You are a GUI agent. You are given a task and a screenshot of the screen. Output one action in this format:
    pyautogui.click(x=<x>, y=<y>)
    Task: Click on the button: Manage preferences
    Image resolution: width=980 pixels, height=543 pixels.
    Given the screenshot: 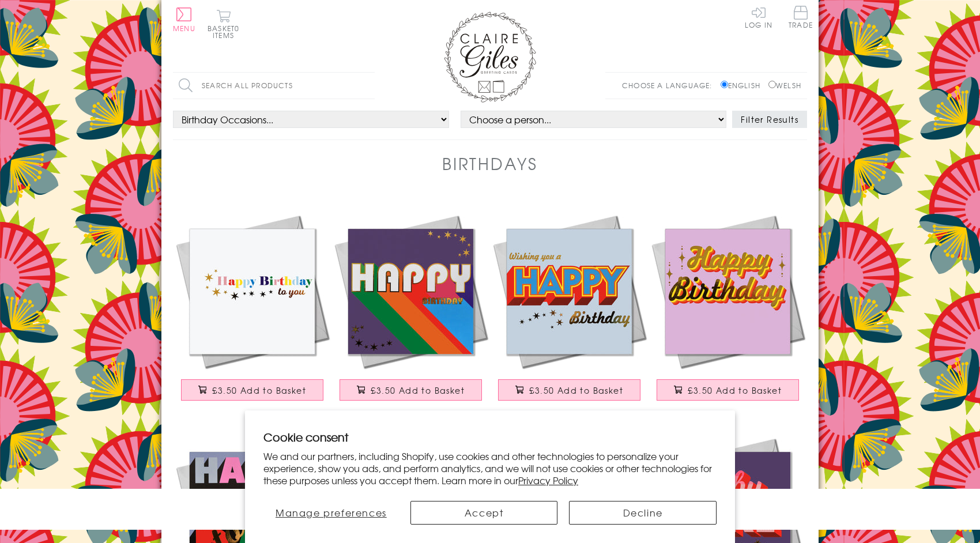 What is the action you would take?
    pyautogui.click(x=331, y=512)
    